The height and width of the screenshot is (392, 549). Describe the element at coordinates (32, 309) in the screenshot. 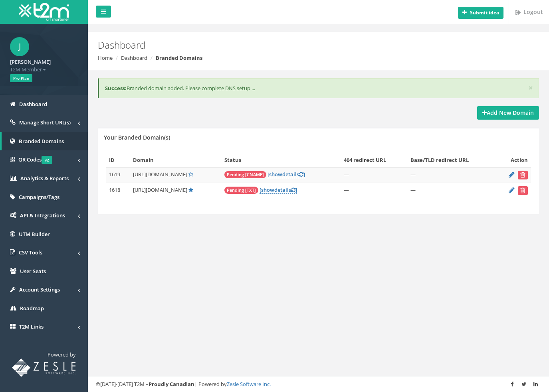

I see `span: Roadmap` at that location.